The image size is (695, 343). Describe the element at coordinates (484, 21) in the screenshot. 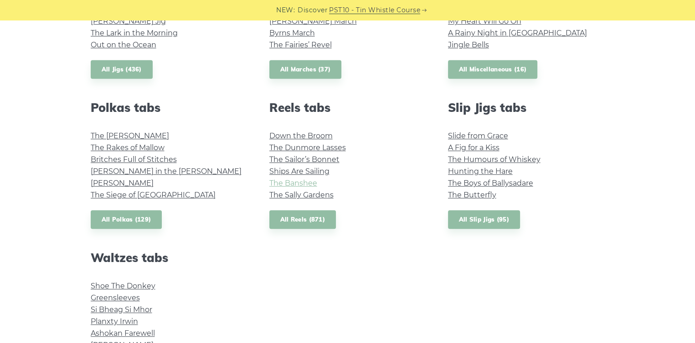

I see `a: My Heart Will Go On` at that location.